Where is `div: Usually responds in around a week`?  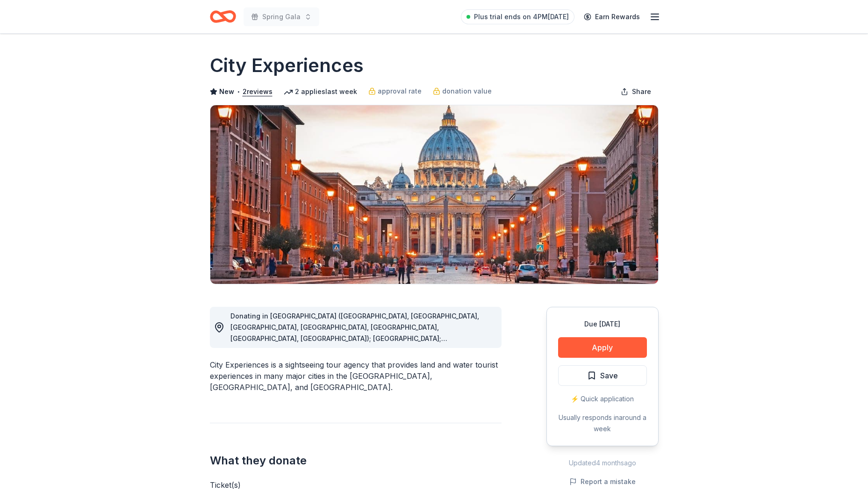
div: Usually responds in around a week is located at coordinates (602, 423).